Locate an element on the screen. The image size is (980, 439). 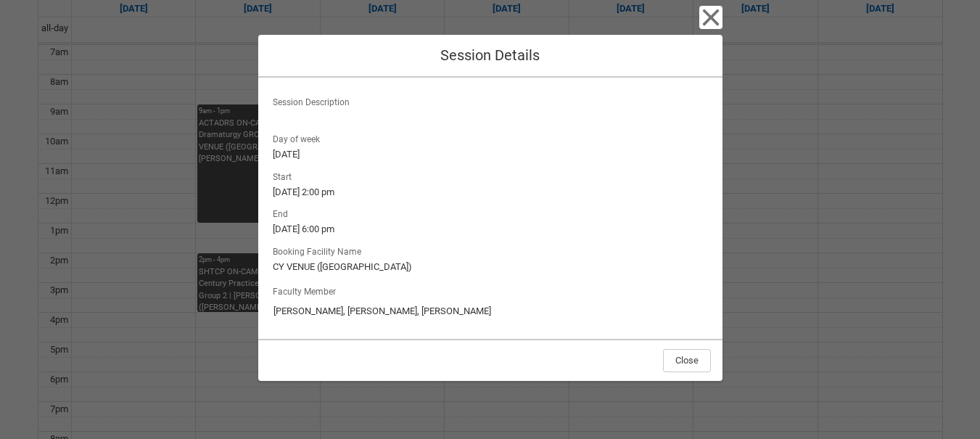
span: Session Description is located at coordinates (314, 100).